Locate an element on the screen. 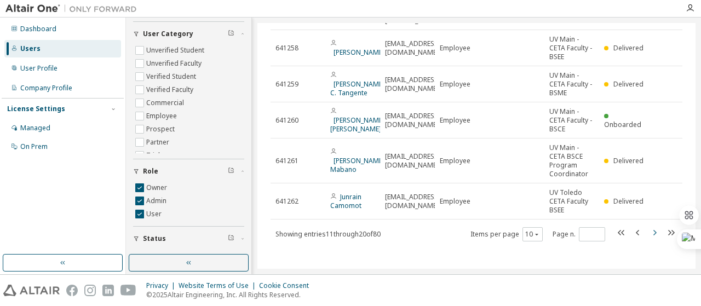  button: Status is located at coordinates (188, 239).